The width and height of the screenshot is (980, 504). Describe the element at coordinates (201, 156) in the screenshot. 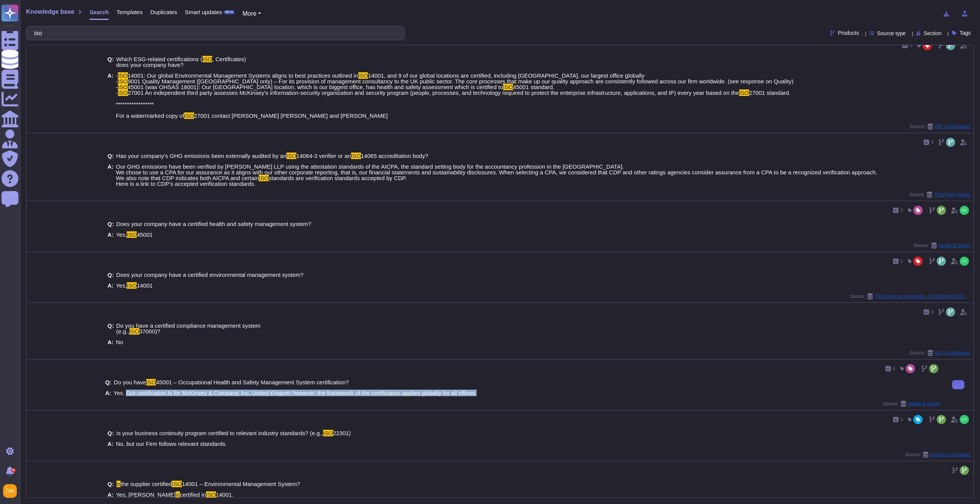

I see `span: Has your company's GHG emissions been externally audited by an` at that location.